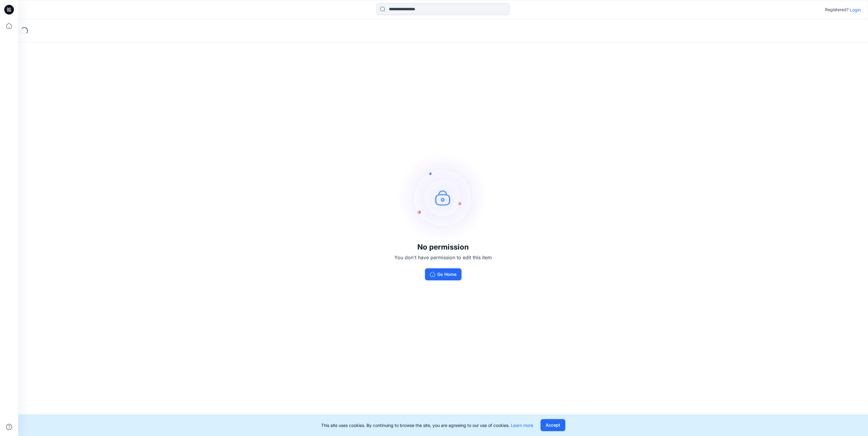 The height and width of the screenshot is (436, 868). What do you see at coordinates (837, 9) in the screenshot?
I see `p: Registered?` at bounding box center [837, 9].